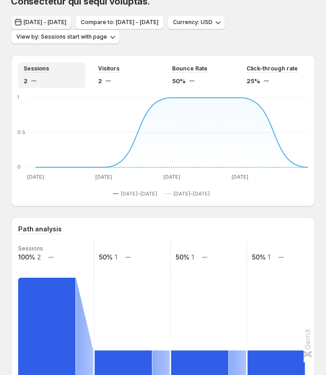 This screenshot has height=375, width=326. Describe the element at coordinates (65, 37) in the screenshot. I see `button: View by: Sessions start with page` at that location.